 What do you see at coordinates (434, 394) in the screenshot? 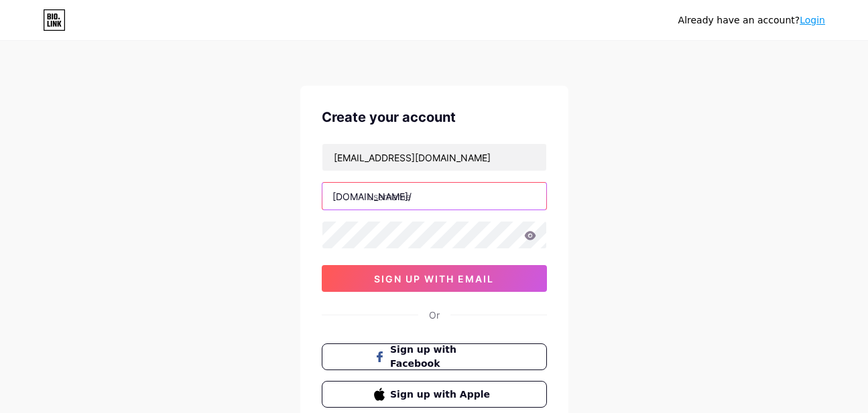
I see `button: Sign up with Apple` at bounding box center [434, 394].